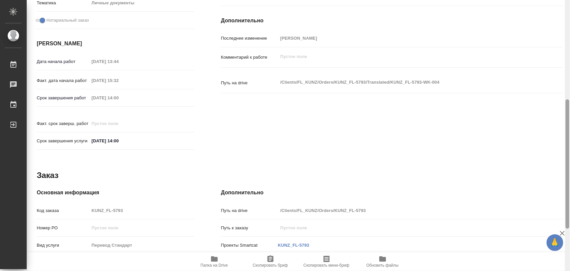  I want to click on span: Папка на Drive, so click(214, 266).